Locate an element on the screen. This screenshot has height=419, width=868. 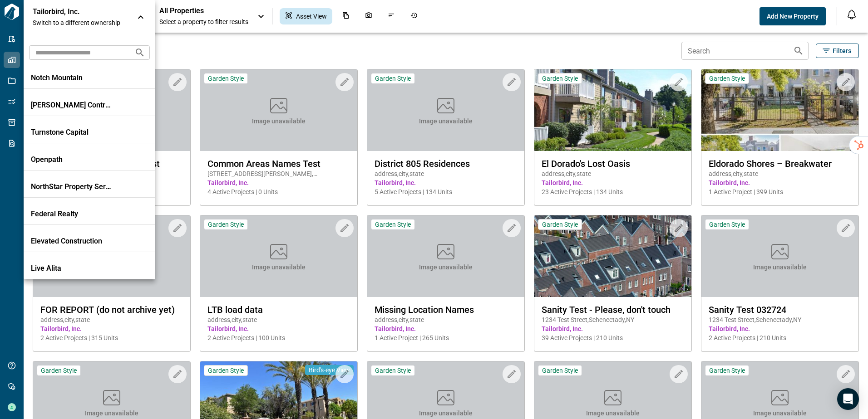
p: Elevated Construction is located at coordinates (72, 241).